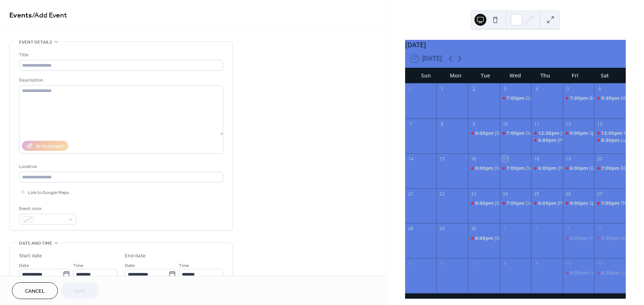 The width and height of the screenshot is (644, 305). I want to click on div: 21, so click(411, 194).